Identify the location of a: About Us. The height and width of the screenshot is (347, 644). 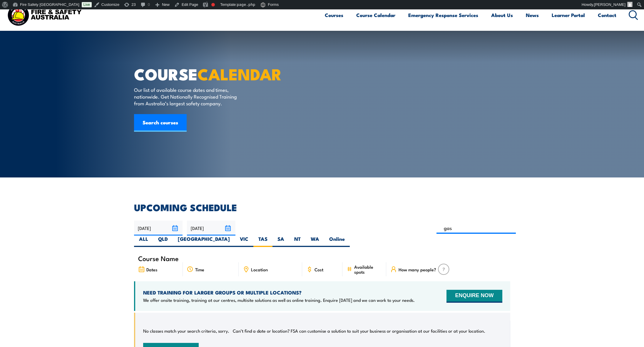
(502, 15).